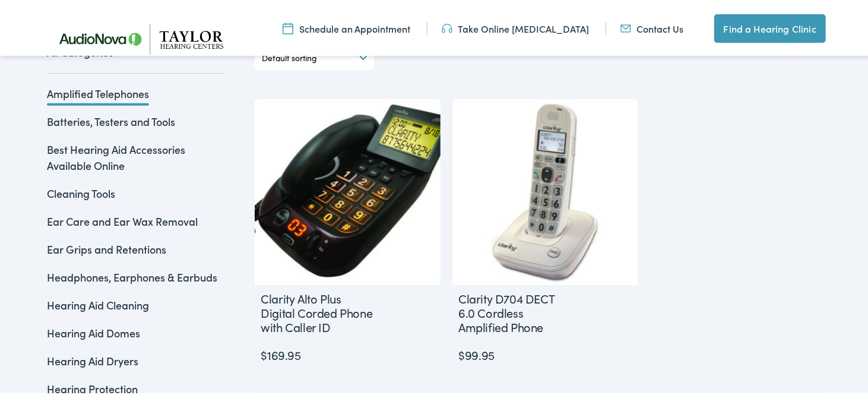 The image size is (868, 395). What do you see at coordinates (111, 118) in the screenshot?
I see `a: Batteries, Testers and Tools` at bounding box center [111, 118].